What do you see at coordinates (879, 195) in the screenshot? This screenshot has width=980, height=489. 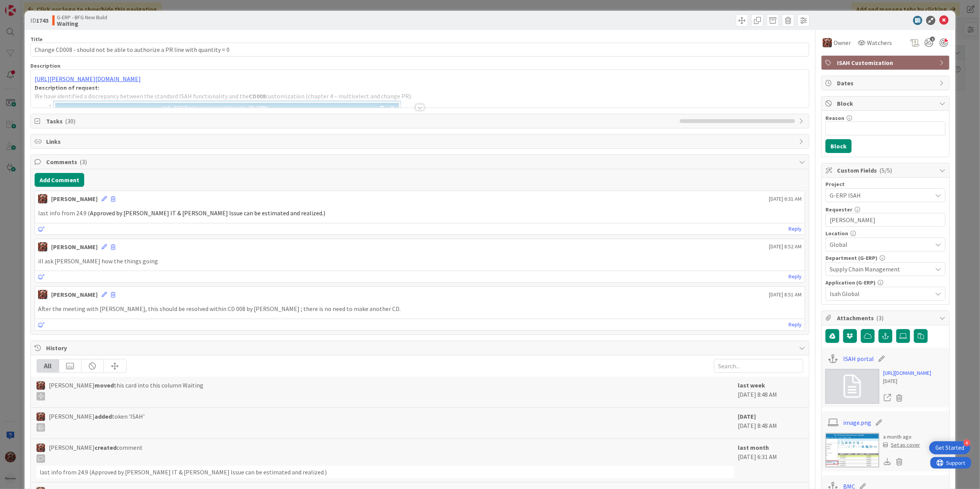 I see `span: G-ERP ISAH` at bounding box center [879, 195].